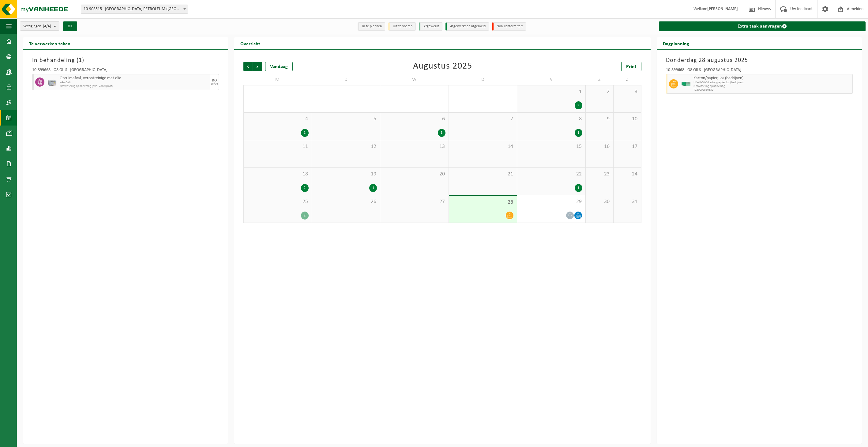  I want to click on div: Augustus 2025, so click(442, 66).